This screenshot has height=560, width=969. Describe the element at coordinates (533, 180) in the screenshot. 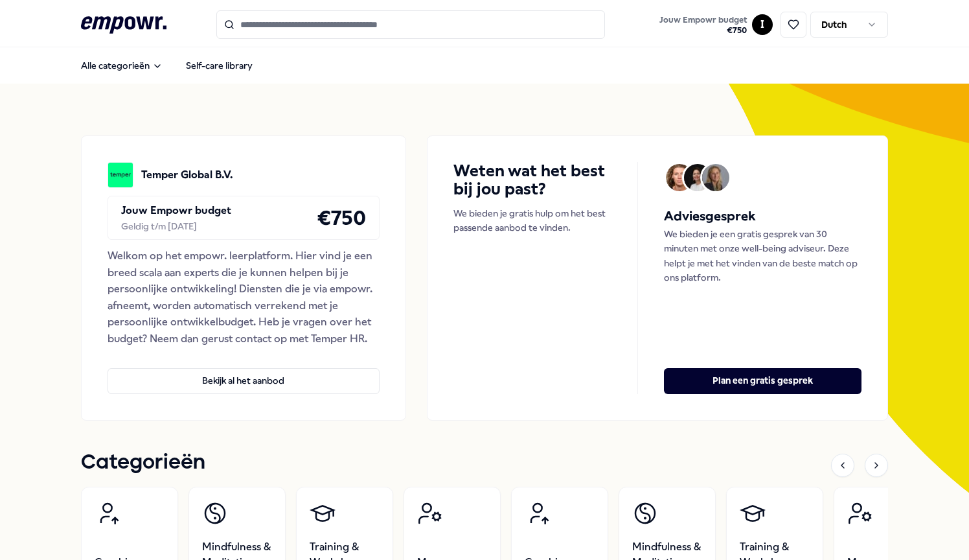

I see `h4: Weten wat het best bij jou past?` at that location.